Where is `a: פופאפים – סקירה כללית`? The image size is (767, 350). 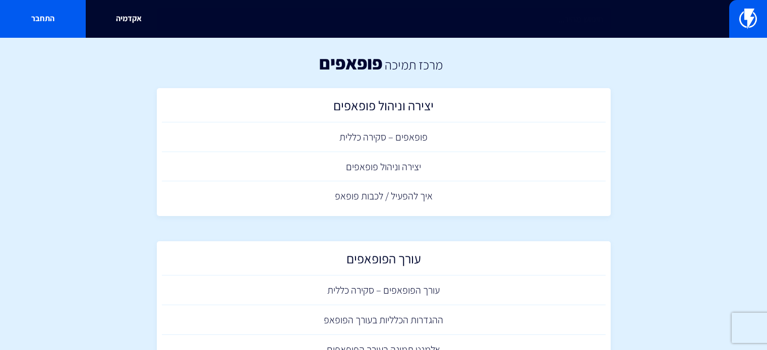 a: פופאפים – סקירה כללית is located at coordinates (384, 137).